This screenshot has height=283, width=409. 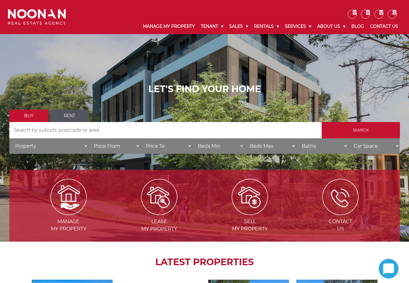 What do you see at coordinates (212, 26) in the screenshot?
I see `a: Tenant` at bounding box center [212, 26].